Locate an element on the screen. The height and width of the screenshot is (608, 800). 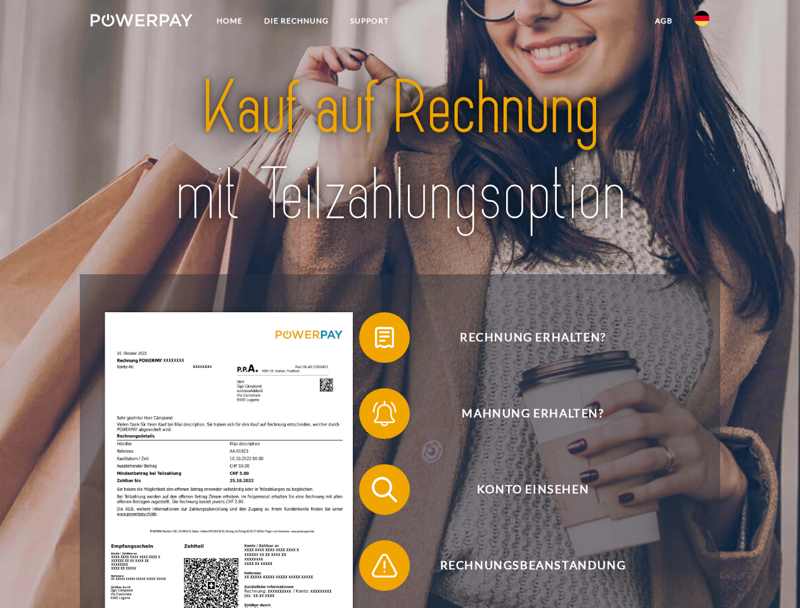
button: Rechnung erhalten? is located at coordinates (524, 337).